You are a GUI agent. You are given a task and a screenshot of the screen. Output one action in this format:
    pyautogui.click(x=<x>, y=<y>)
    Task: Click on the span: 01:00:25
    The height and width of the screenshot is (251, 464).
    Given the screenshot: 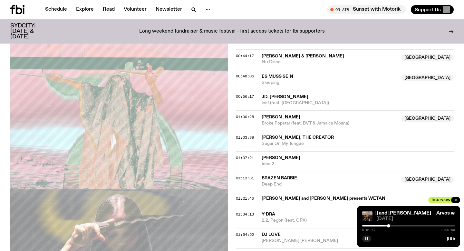 What is the action you would take?
    pyautogui.click(x=245, y=117)
    